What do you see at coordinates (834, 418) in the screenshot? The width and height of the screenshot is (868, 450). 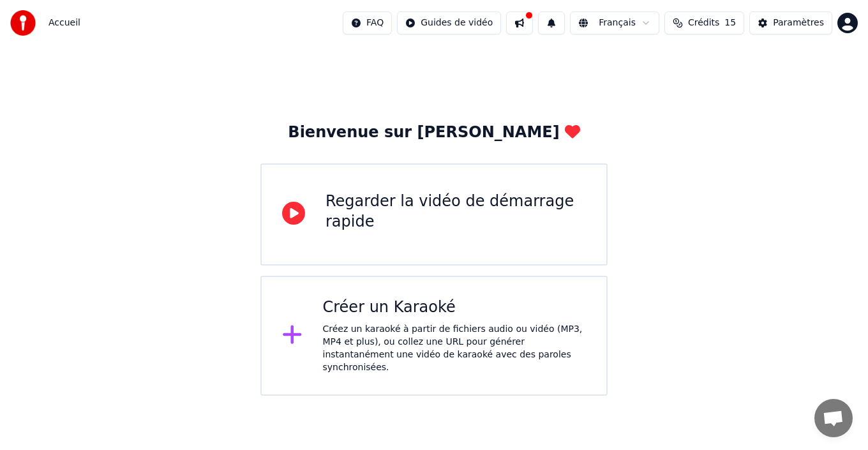 I see `a: Ouvrir le chat` at bounding box center [834, 418].